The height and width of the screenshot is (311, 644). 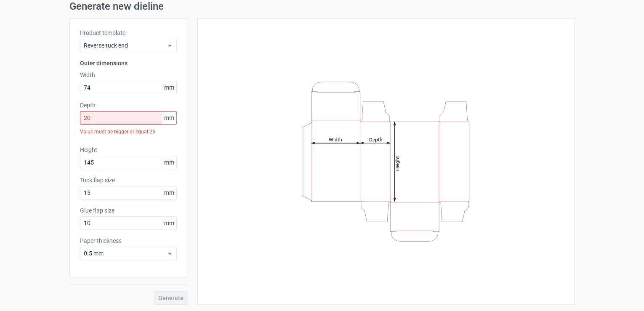 I want to click on tspan: Width, so click(x=336, y=139).